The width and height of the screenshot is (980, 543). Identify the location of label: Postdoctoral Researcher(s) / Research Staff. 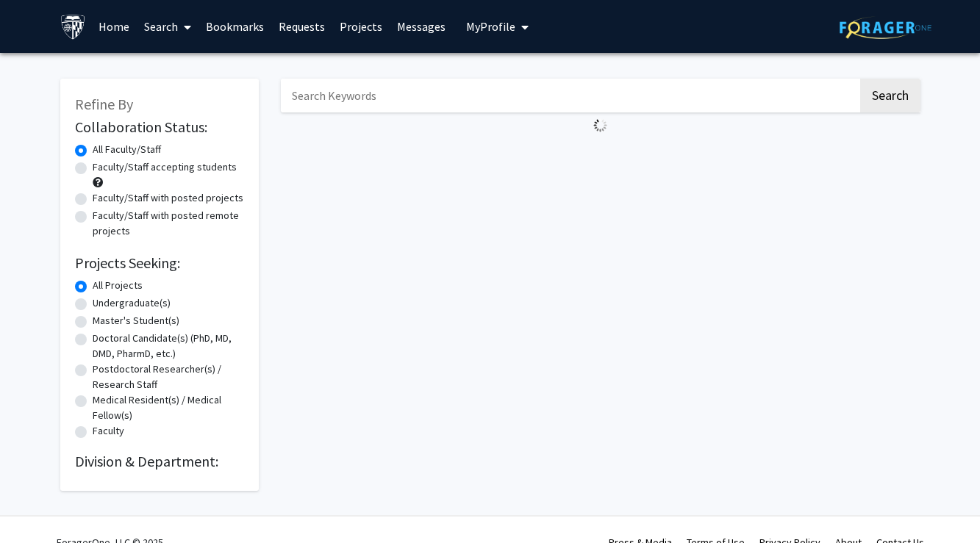
(168, 377).